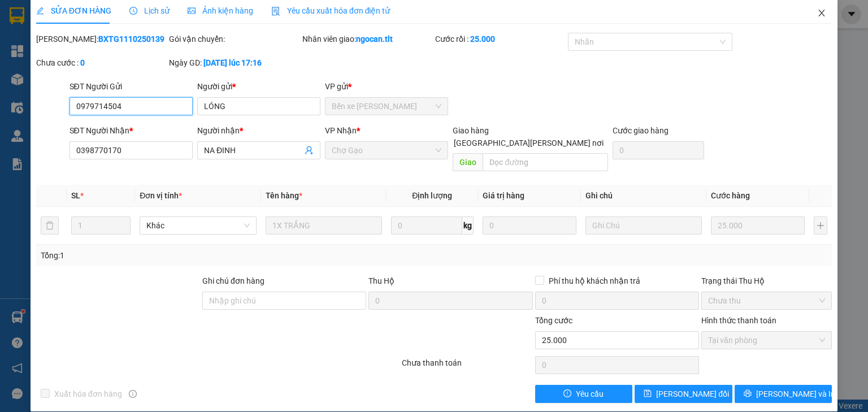 Image resolution: width=868 pixels, height=412 pixels. I want to click on span: Định lượng, so click(432, 196).